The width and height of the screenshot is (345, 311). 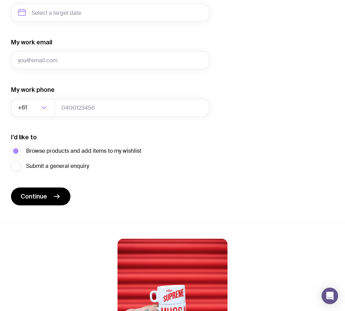 What do you see at coordinates (34, 196) in the screenshot?
I see `span: Continue` at bounding box center [34, 196].